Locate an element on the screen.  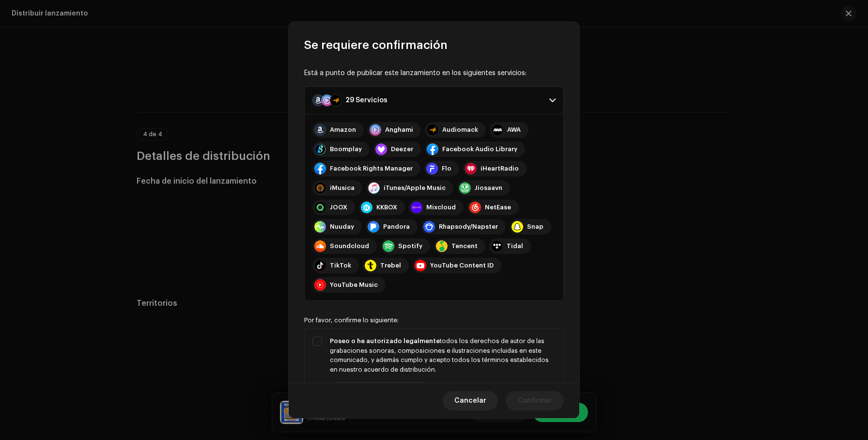
div: Nuuday is located at coordinates (342, 226).